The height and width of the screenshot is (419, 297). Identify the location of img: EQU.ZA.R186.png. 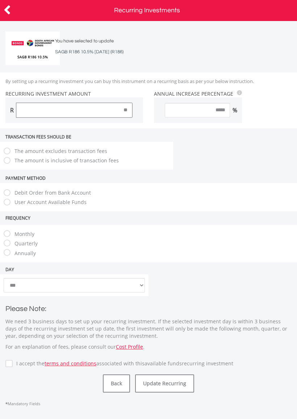
(33, 48).